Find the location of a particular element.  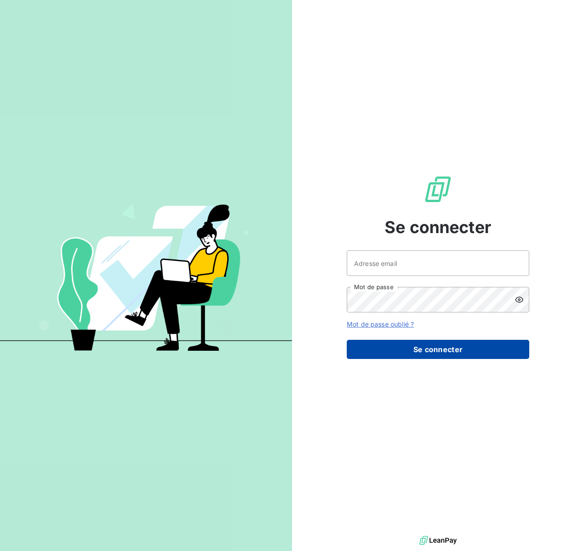

input: placeholder is located at coordinates (438, 263).